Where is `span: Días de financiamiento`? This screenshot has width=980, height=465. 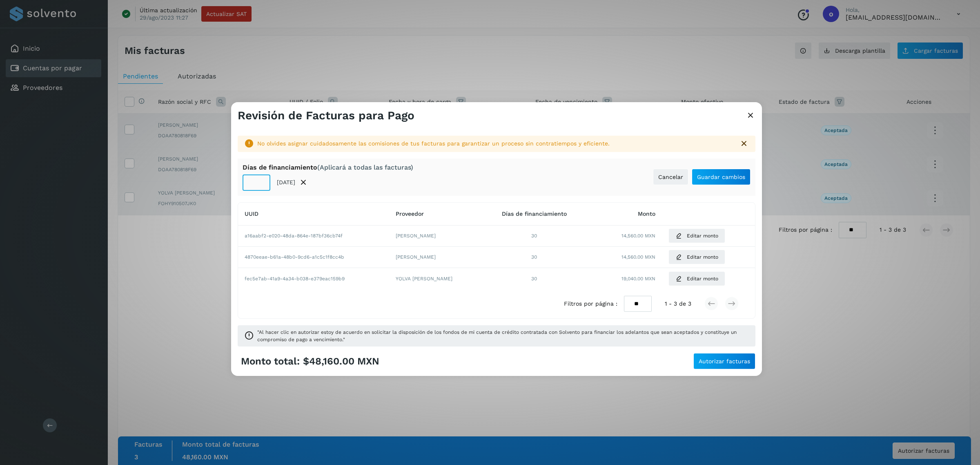
span: Días de financiamiento is located at coordinates (534, 214).